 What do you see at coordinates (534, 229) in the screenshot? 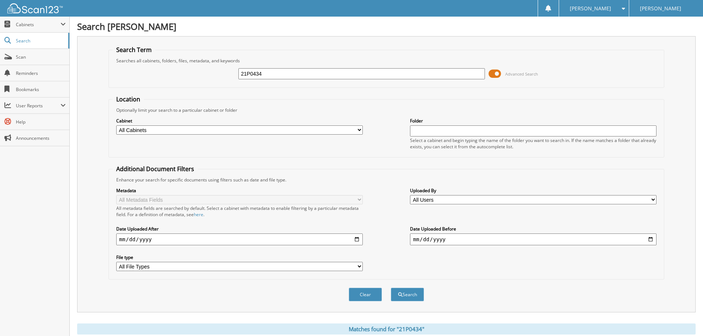
I see `label: Date Uploaded Before` at bounding box center [534, 229].